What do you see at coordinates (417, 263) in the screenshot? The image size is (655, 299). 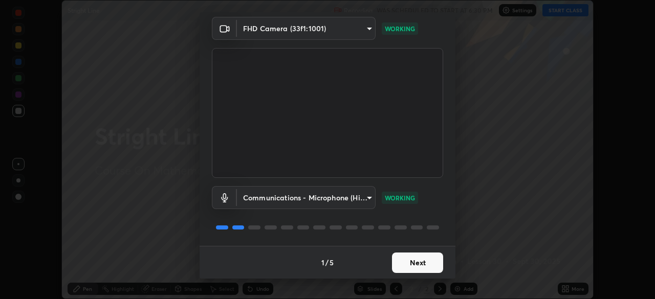 I see `button: Next` at bounding box center [417, 263].